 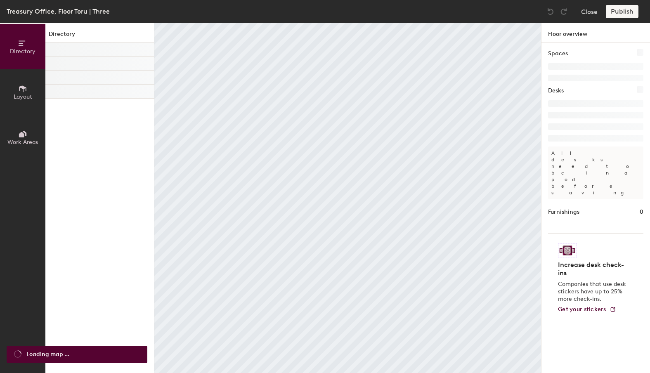 What do you see at coordinates (564, 12) in the screenshot?
I see `img: Redo` at bounding box center [564, 12].